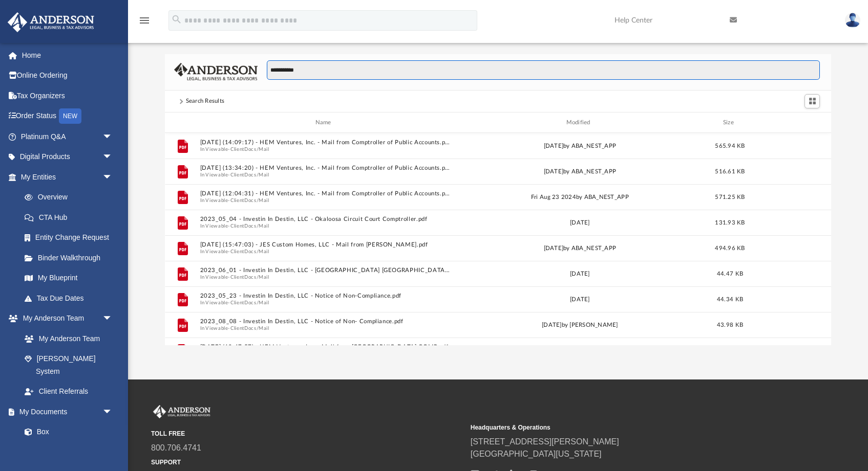 The image size is (868, 471). What do you see at coordinates (730, 171) in the screenshot?
I see `span: 516.61 KB` at bounding box center [730, 171].